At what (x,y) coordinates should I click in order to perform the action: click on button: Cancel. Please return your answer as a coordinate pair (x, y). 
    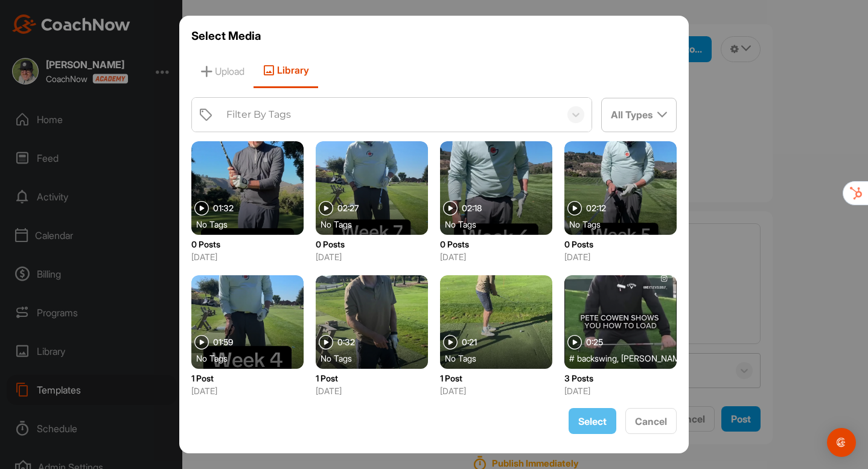
    Looking at the image, I should click on (651, 421).